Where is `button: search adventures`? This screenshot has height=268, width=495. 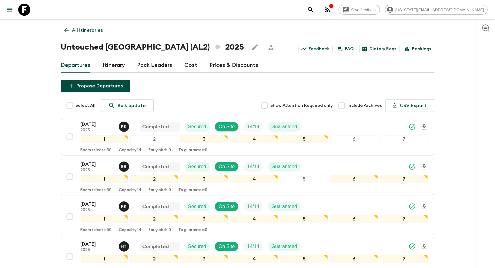
button: search adventures is located at coordinates (311, 10).